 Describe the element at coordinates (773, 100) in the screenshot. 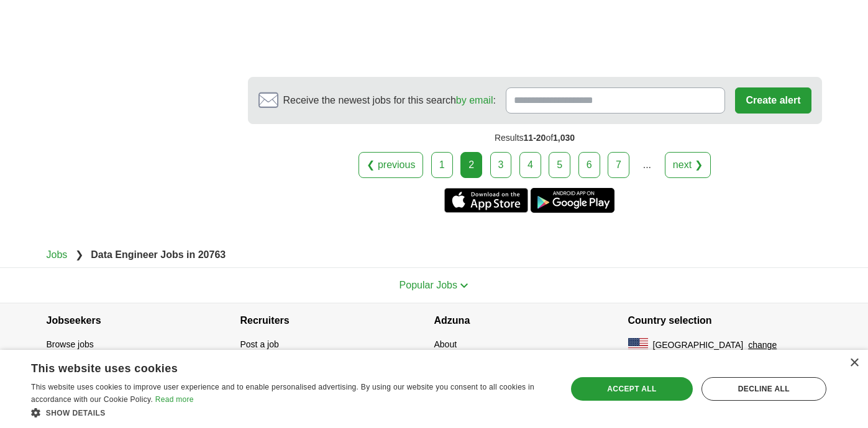

I see `button: Create alert` at that location.